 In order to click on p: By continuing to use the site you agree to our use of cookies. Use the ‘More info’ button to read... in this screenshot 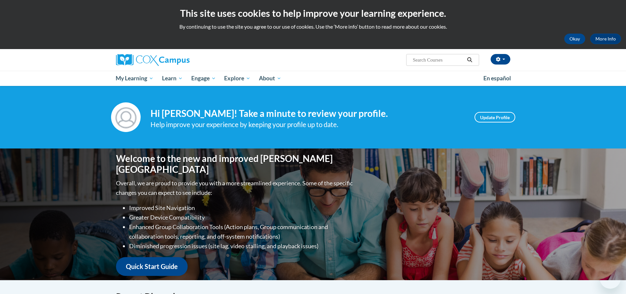, I will do `click(313, 27)`.